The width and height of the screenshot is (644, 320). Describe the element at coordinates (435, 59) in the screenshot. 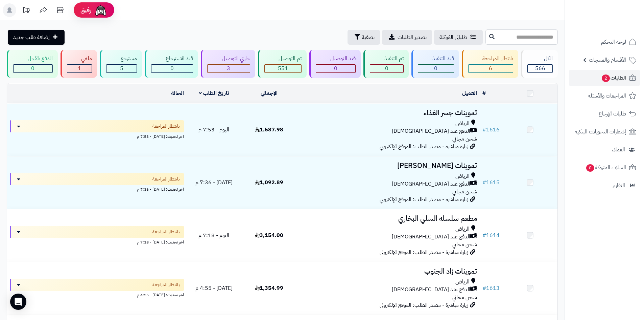

I see `div: قيد التنفيذ` at that location.